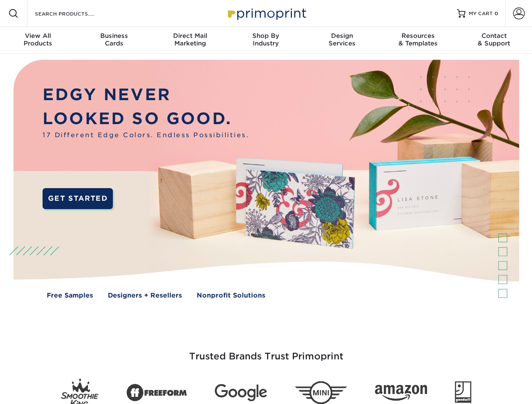 This screenshot has width=532, height=404. Describe the element at coordinates (70, 295) in the screenshot. I see `a: Free Samples` at that location.